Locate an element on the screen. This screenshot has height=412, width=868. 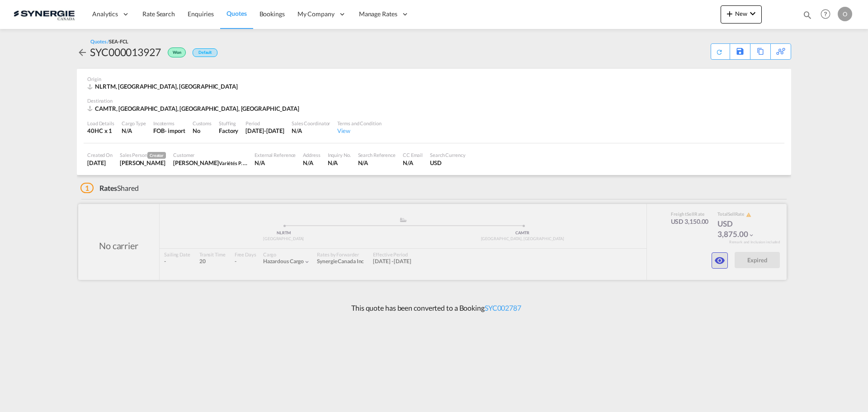
div: 31 Aug 2025 is located at coordinates (265, 131).